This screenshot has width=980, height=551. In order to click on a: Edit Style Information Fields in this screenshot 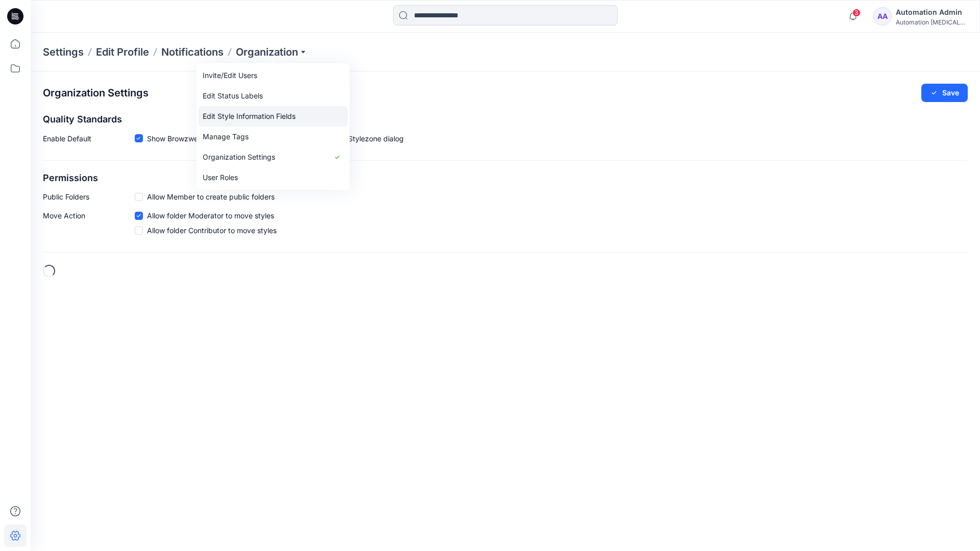, I will do `click(273, 116)`.